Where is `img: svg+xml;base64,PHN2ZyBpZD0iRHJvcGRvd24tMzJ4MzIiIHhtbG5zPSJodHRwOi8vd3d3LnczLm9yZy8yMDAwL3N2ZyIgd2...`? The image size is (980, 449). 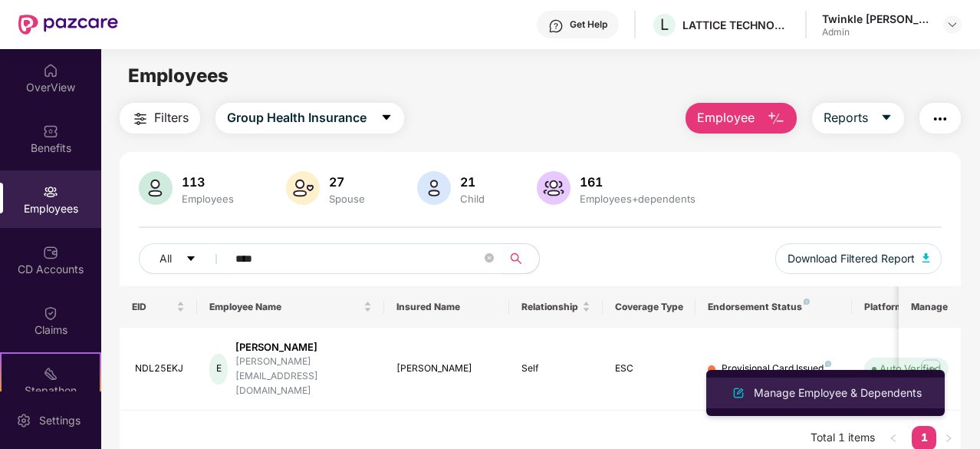 img: svg+xml;base64,PHN2ZyBpZD0iRHJvcGRvd24tMzJ4MzIiIHhtbG5zPSJodHRwOi8vd3d3LnczLm9yZy8yMDAwL3N2ZyIgd2... is located at coordinates (952, 24).